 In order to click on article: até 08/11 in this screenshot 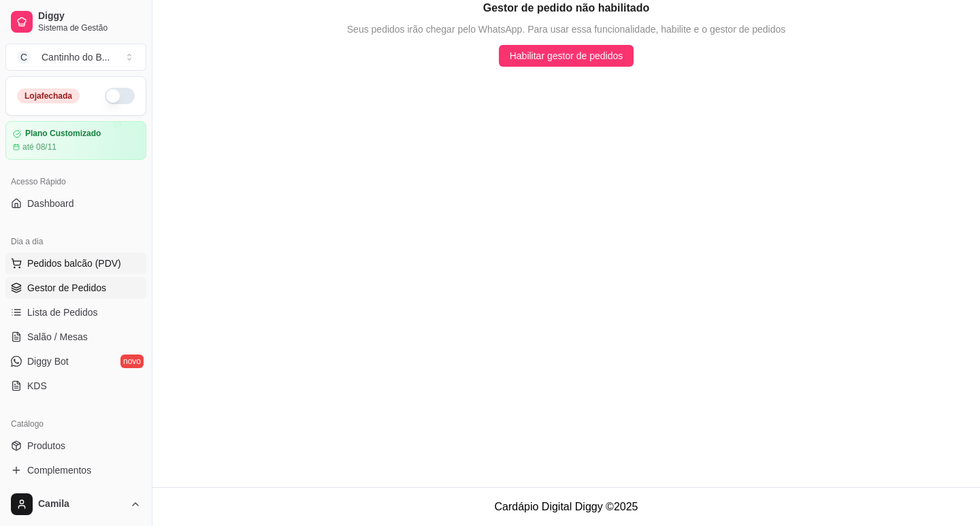, I will do `click(39, 147)`.